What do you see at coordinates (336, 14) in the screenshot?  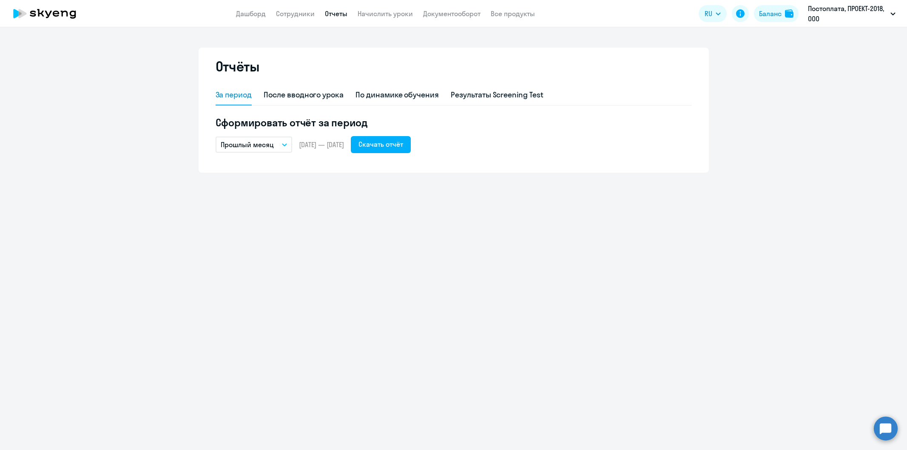 I see `a: Отчеты` at bounding box center [336, 14].